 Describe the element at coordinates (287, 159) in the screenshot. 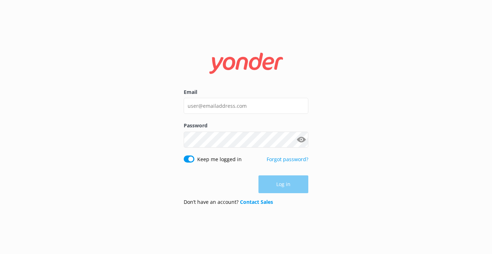

I see `a: Forgot password?` at that location.